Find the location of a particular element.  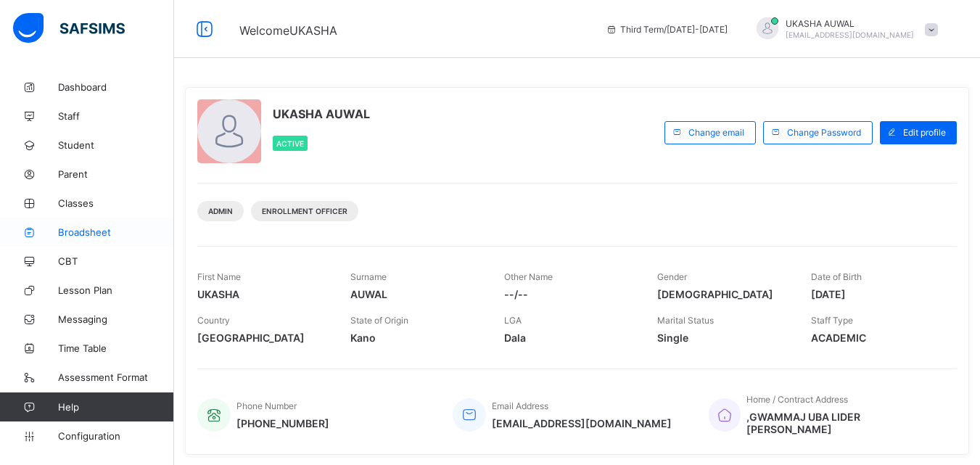

span: Staff is located at coordinates (116, 116).